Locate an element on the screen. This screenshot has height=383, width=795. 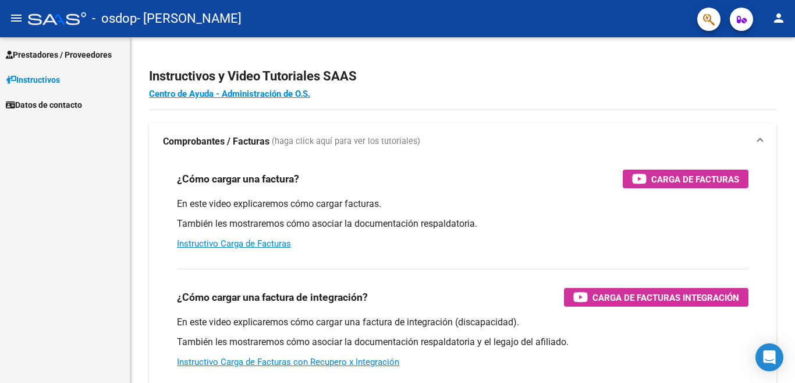
span: (haga click aquí para ver los tutoriales) is located at coordinates (346, 141).